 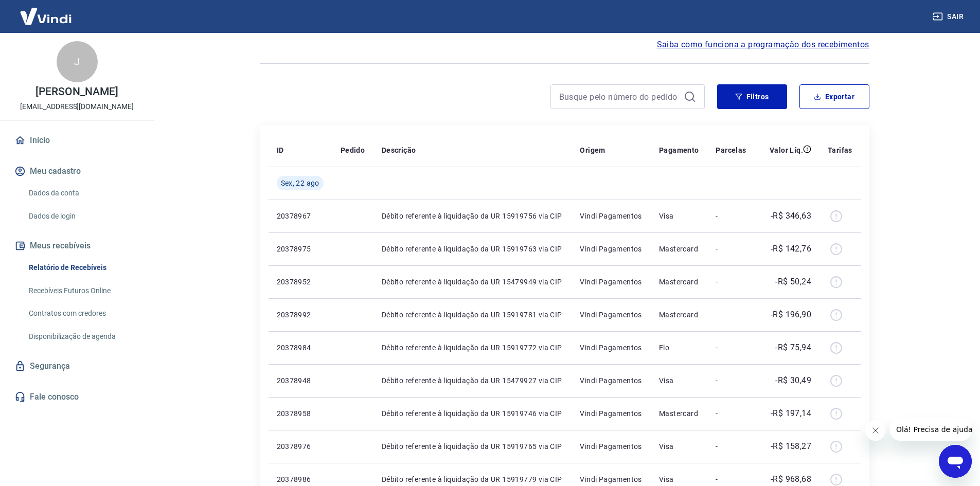 What do you see at coordinates (78, 62) in the screenshot?
I see `div: J` at bounding box center [78, 62].